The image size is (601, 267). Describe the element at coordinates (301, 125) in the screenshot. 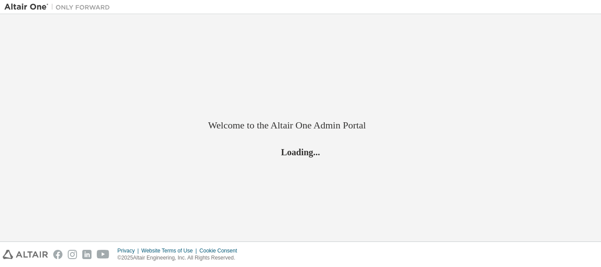

I see `h2: Welcome to the Altair One Admin Portal` at that location.